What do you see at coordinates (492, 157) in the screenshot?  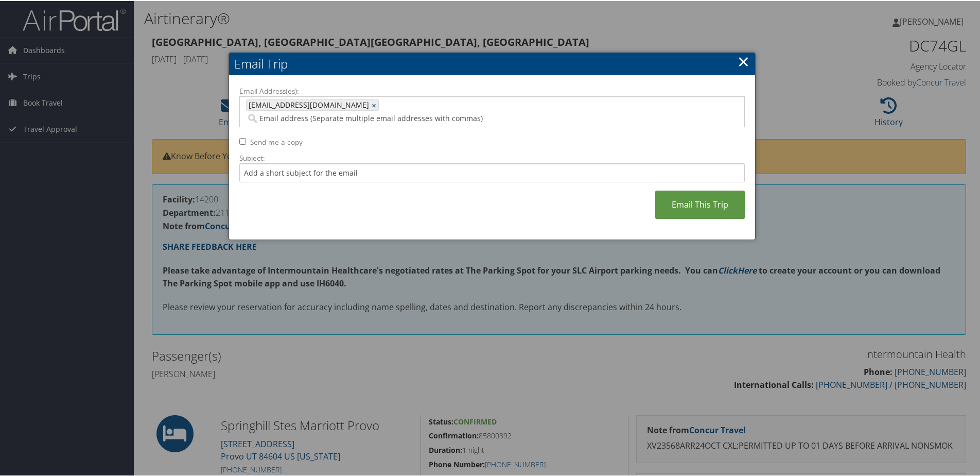 I see `label: Subject:` at bounding box center [492, 157].